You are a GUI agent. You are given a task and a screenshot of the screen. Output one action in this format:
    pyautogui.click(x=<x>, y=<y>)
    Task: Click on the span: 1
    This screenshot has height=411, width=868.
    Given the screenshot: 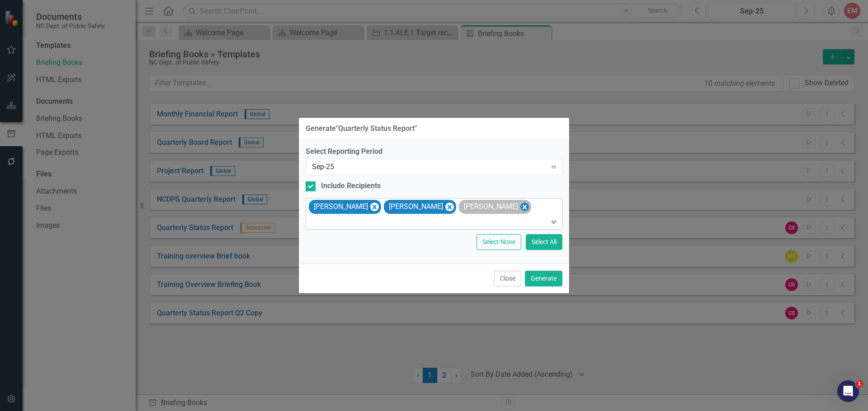 What is the action you would take?
    pyautogui.click(x=859, y=385)
    